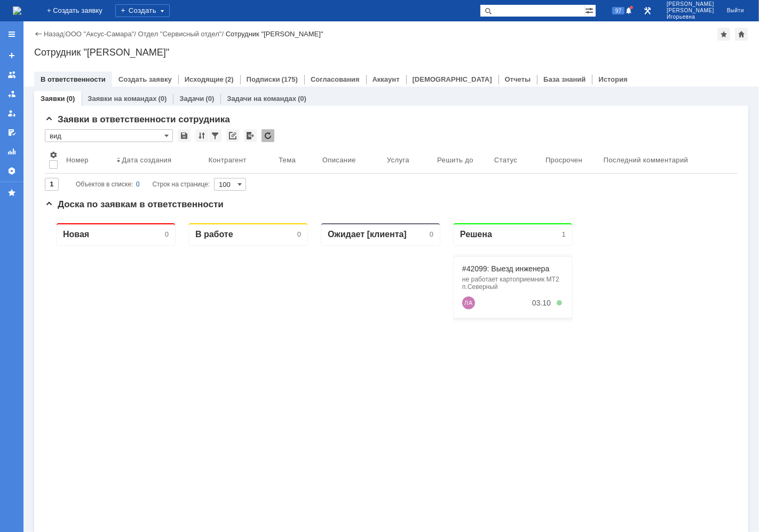 The width and height of the screenshot is (759, 532). What do you see at coordinates (202, 136) in the screenshot?
I see `div: Сортировка...` at bounding box center [202, 136].